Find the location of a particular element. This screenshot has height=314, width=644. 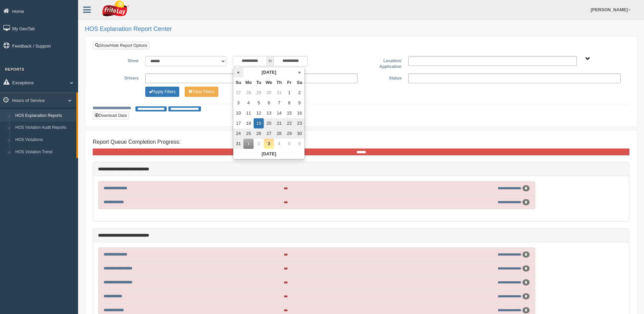

td: 14 is located at coordinates (279, 113).